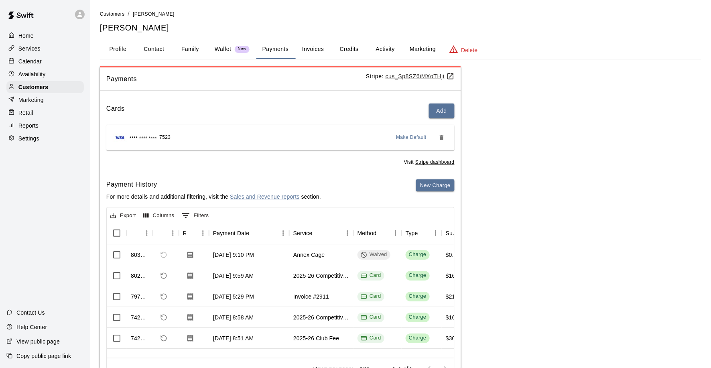 The width and height of the screenshot is (711, 368). I want to click on button: Activity, so click(385, 49).